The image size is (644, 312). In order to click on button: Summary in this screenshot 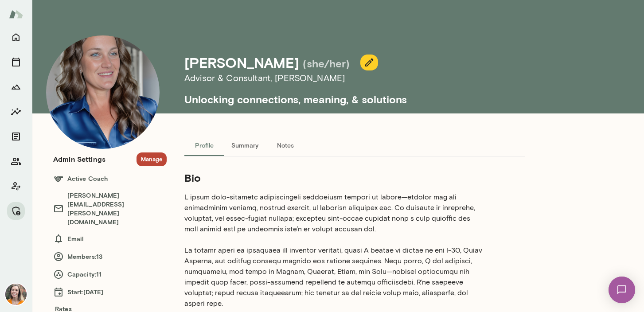, I will do `click(245, 145)`.